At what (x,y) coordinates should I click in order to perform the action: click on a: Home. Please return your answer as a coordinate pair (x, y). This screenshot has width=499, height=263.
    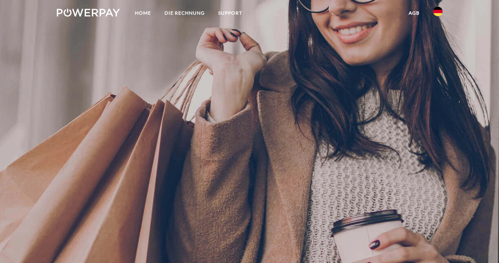
    Looking at the image, I should click on (143, 13).